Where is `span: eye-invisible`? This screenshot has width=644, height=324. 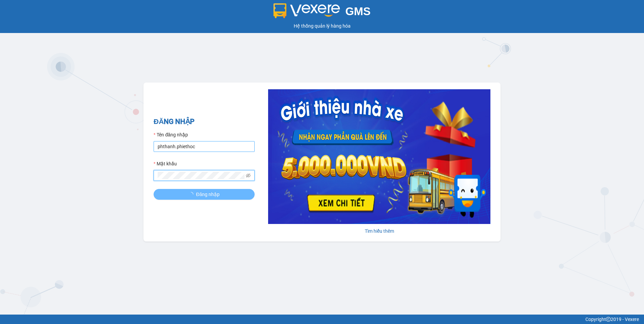
span: eye-invisible is located at coordinates (248, 176).